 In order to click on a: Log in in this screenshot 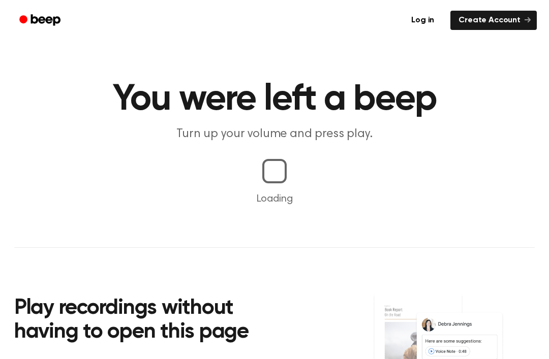, I will do `click(422, 20)`.